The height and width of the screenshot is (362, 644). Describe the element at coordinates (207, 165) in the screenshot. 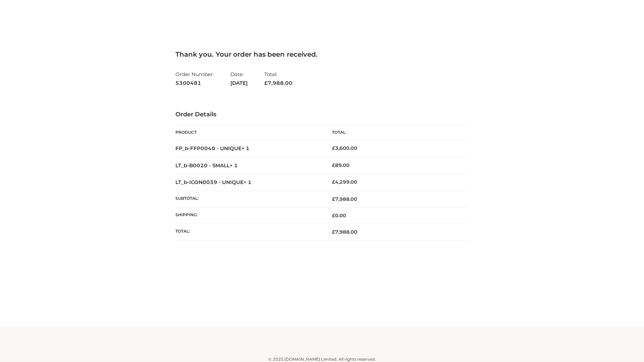

I see `strong: LT_b-B0020 - SMALL` at that location.